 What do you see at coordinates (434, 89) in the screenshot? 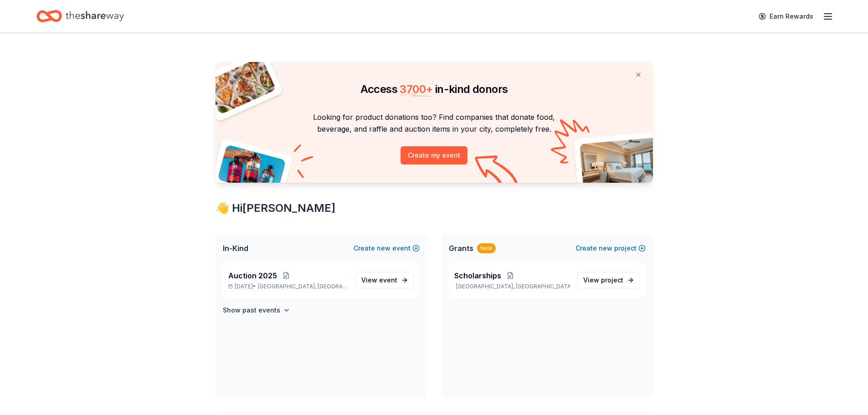
I see `span: Access in-kind donors` at bounding box center [434, 89].